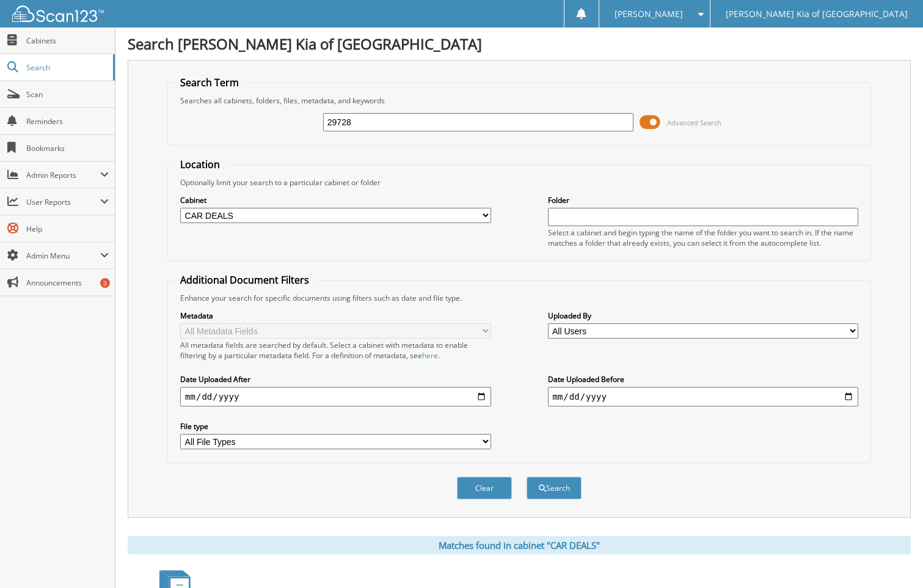 The height and width of the screenshot is (588, 923). I want to click on label: Date Uploaded After, so click(335, 379).